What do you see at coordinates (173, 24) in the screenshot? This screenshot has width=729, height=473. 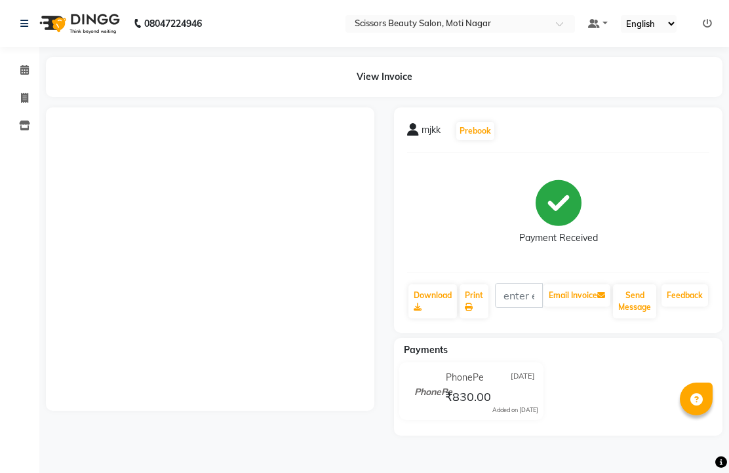 I see `b: 08047224946` at bounding box center [173, 24].